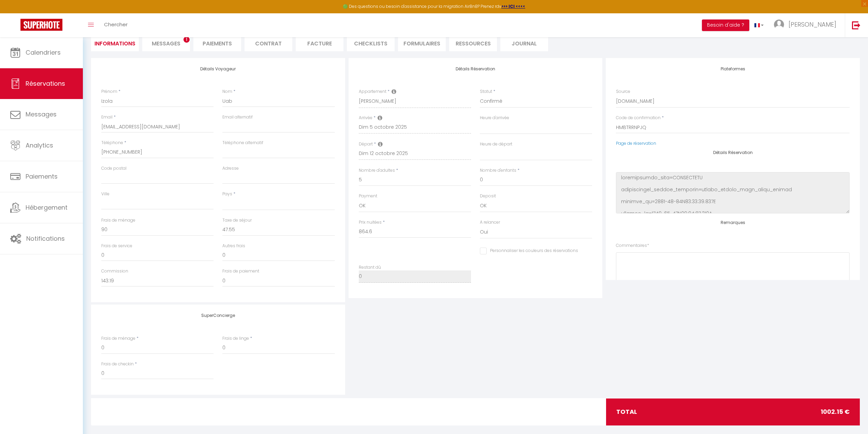 This screenshot has width=868, height=434. I want to click on label: Ville, so click(105, 194).